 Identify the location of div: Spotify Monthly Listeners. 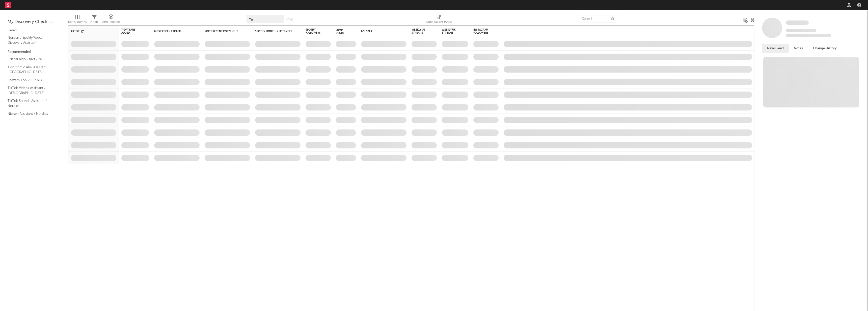
(274, 31).